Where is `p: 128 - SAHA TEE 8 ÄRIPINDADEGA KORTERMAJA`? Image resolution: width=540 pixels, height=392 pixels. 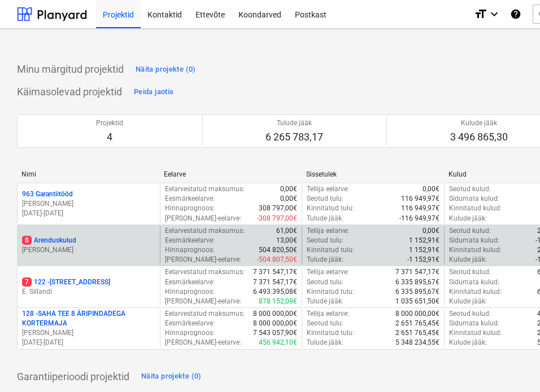 p: 128 - SAHA TEE 8 ÄRIPINDADEGA KORTERMAJA is located at coordinates (89, 319).